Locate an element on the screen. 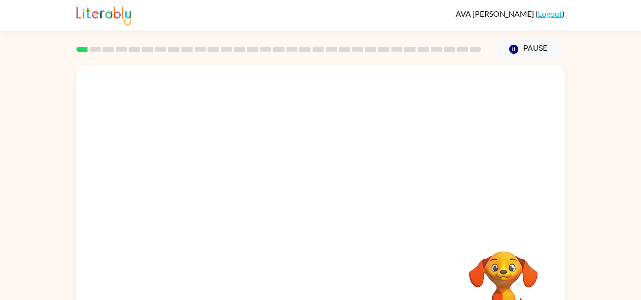  a: Logout is located at coordinates (549, 13).